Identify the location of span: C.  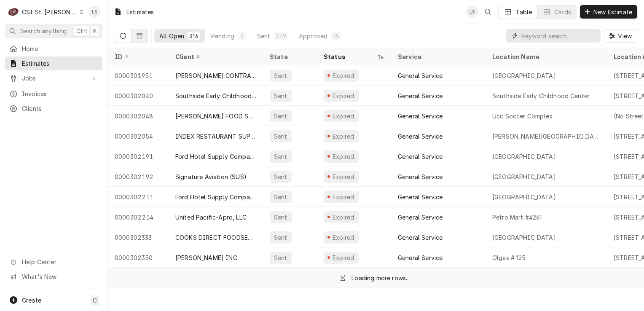
(95, 300).